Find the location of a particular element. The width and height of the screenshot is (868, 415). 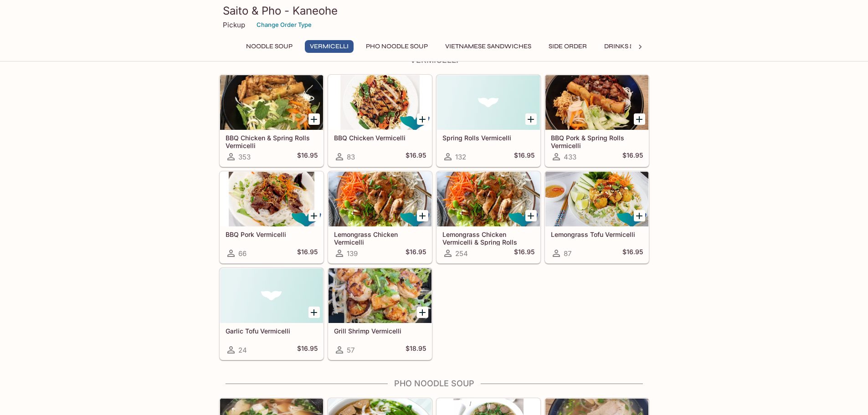

span: 353 is located at coordinates (244, 157).